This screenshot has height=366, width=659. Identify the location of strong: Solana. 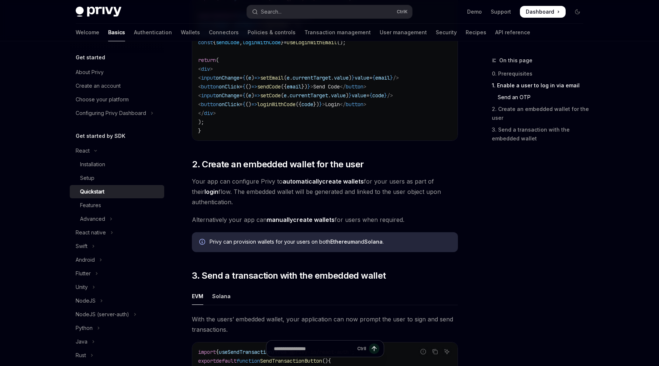
(373, 242).